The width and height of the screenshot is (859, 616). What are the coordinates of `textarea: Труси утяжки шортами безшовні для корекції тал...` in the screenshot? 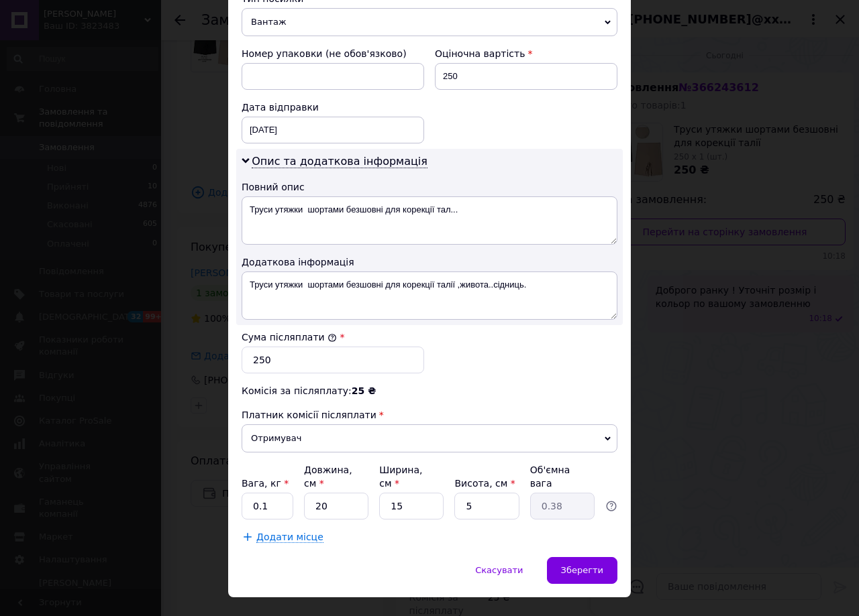 It's located at (429, 221).